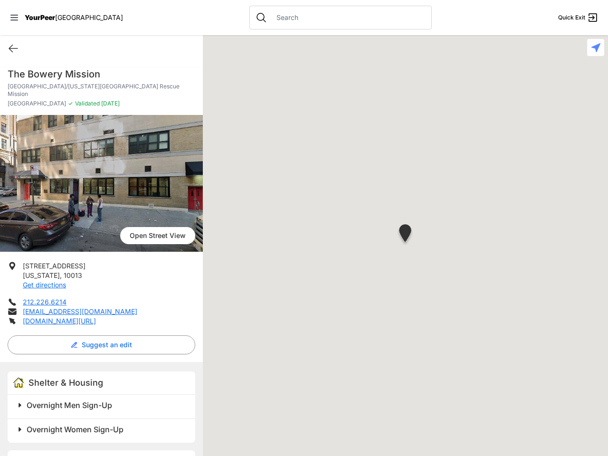  What do you see at coordinates (101, 74) in the screenshot?
I see `h1: The Bowery Mission` at bounding box center [101, 74].